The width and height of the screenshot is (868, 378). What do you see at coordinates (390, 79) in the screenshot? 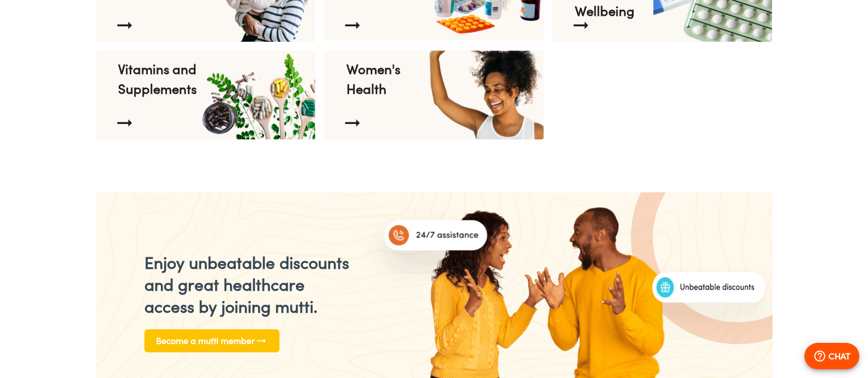
I see `p: Women's Health` at bounding box center [390, 79].